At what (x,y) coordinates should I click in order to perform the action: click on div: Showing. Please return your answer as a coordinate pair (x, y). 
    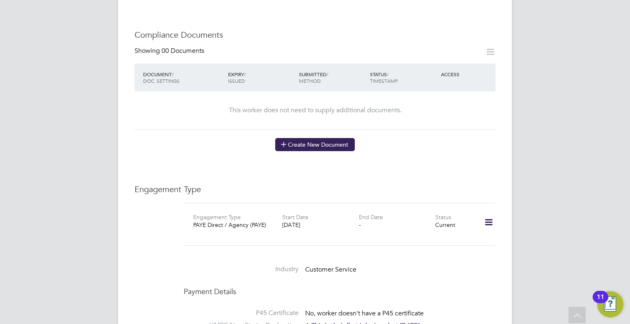
    Looking at the image, I should click on (170, 51).